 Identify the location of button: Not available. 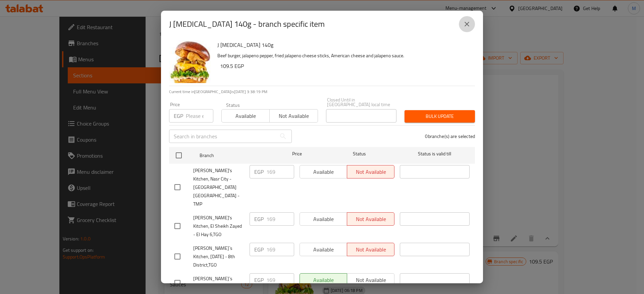
(293, 116).